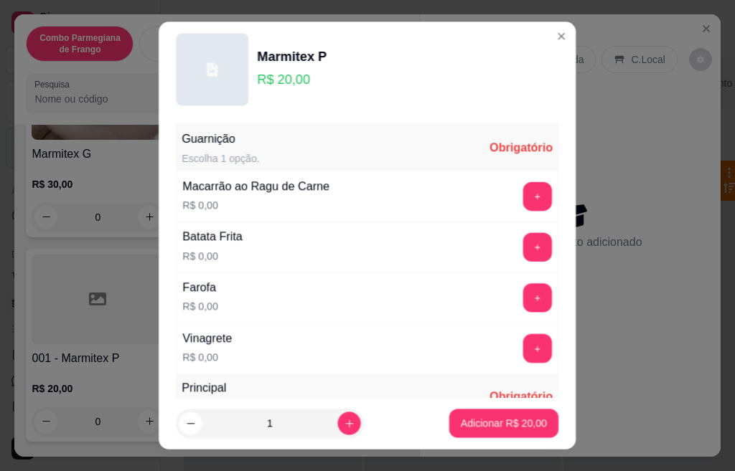  What do you see at coordinates (221, 139) in the screenshot?
I see `div: Guarnição` at bounding box center [221, 139].